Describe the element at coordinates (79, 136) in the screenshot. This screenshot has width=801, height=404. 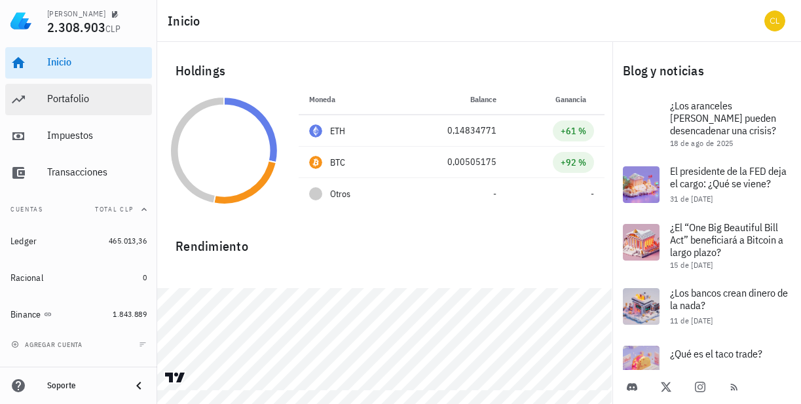
I see `a: Impuestos` at that location.